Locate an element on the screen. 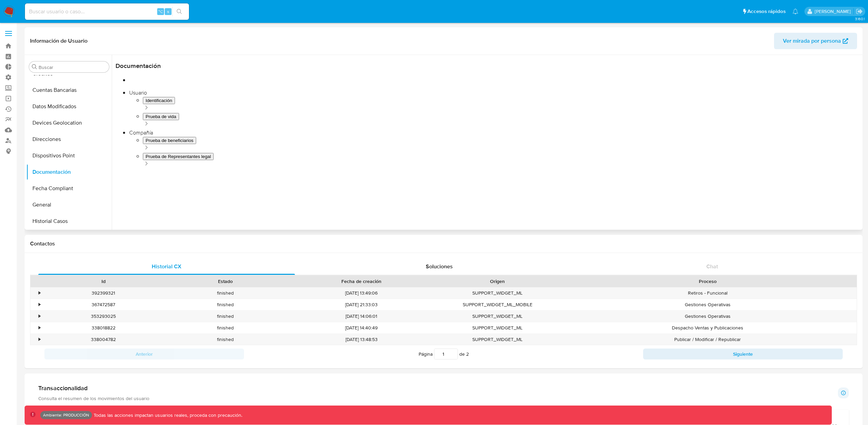 This screenshot has height=425, width=868. div: 367472587 is located at coordinates (104, 305).